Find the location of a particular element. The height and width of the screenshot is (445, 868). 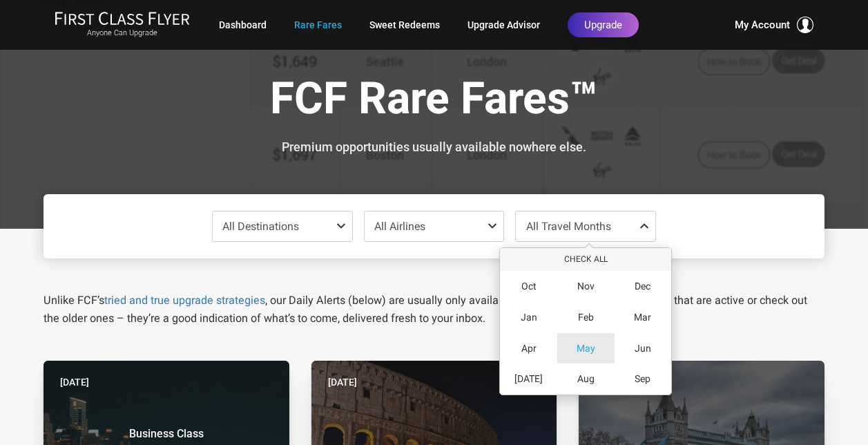

span: My Account is located at coordinates (763, 25).